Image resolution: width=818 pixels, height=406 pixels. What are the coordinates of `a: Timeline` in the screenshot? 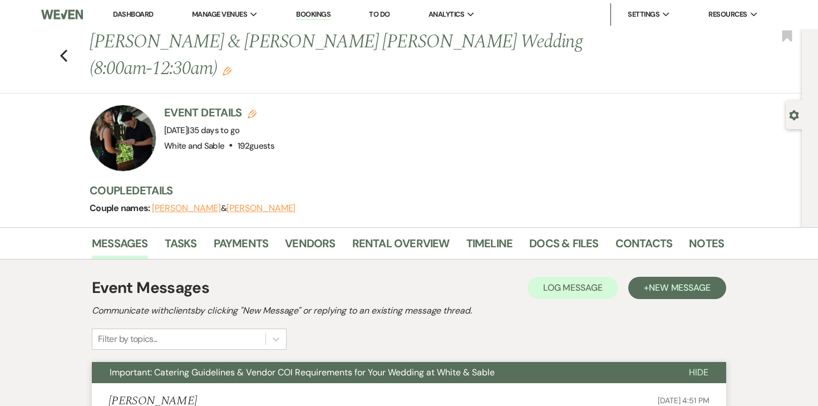 It's located at (490, 247).